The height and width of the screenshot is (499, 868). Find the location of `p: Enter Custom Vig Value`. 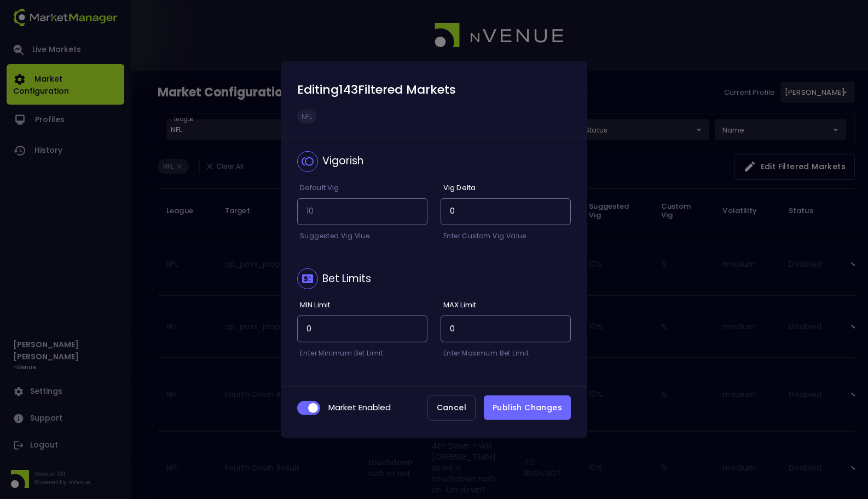

p: Enter Custom Vig Value is located at coordinates (506, 236).